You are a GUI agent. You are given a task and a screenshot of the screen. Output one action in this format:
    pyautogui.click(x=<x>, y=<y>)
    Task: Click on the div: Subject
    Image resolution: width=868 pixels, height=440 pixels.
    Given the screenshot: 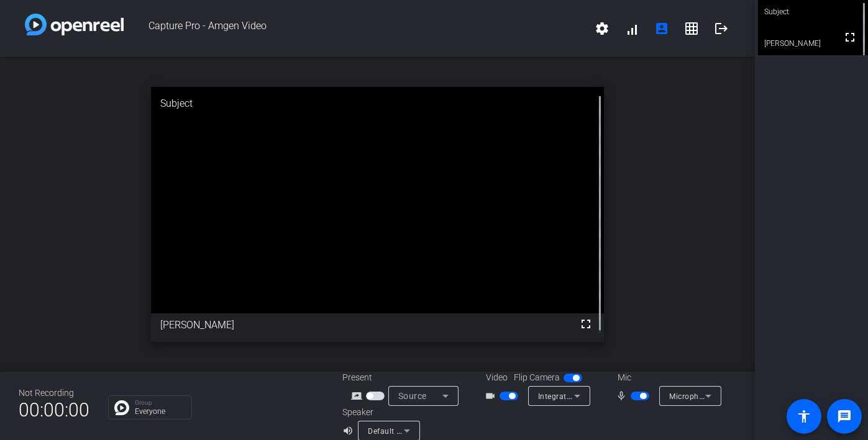 What is the action you would take?
    pyautogui.click(x=377, y=104)
    